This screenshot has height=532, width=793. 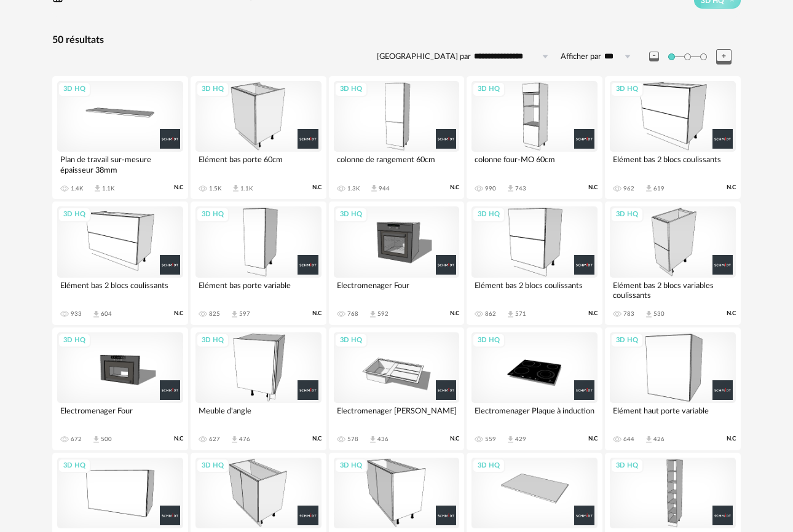 I want to click on div: 578, so click(x=353, y=439).